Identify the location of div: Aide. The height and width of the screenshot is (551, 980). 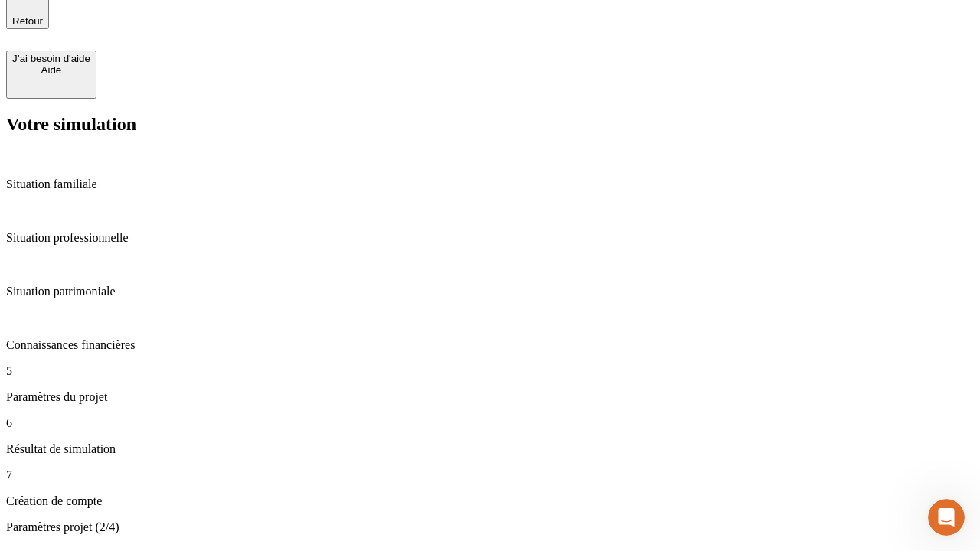
(51, 69).